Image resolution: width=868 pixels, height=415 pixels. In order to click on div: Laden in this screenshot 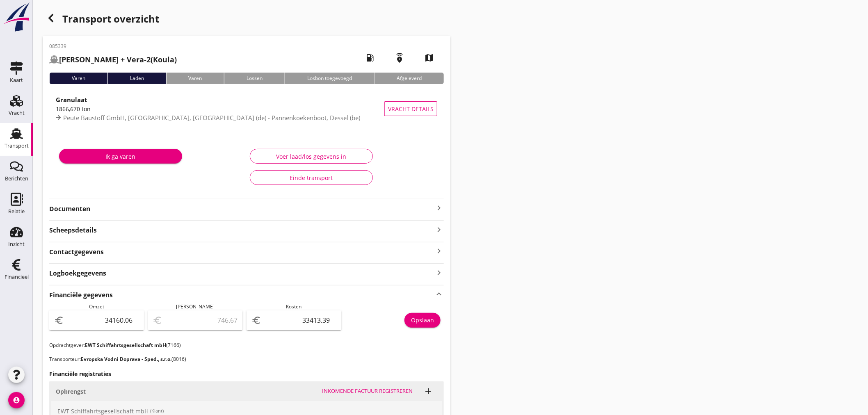, I will do `click(136, 78)`.